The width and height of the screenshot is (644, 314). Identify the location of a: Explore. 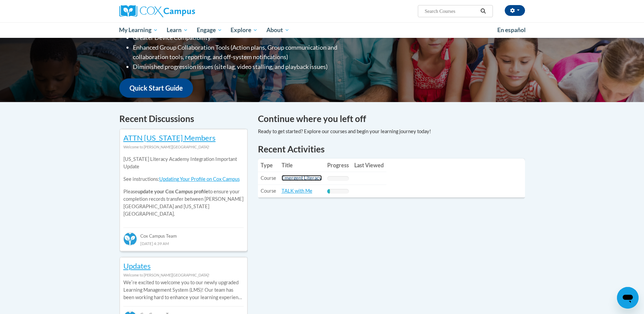
(244, 30).